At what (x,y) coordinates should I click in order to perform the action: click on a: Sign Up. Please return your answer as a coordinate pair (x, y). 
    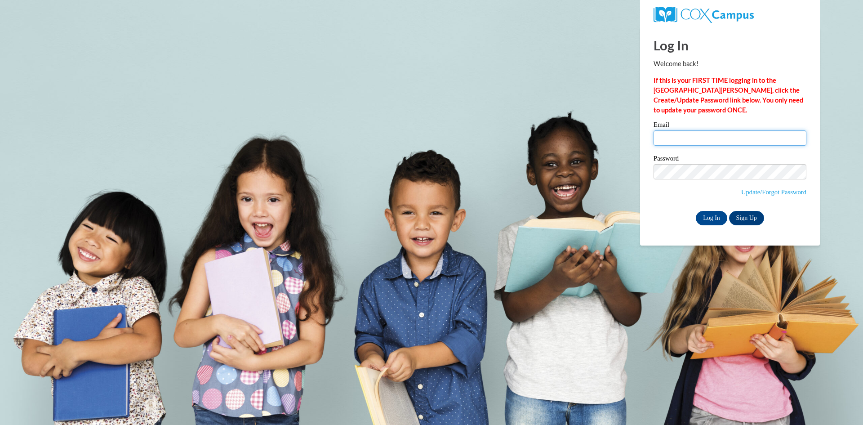
    Looking at the image, I should click on (746, 218).